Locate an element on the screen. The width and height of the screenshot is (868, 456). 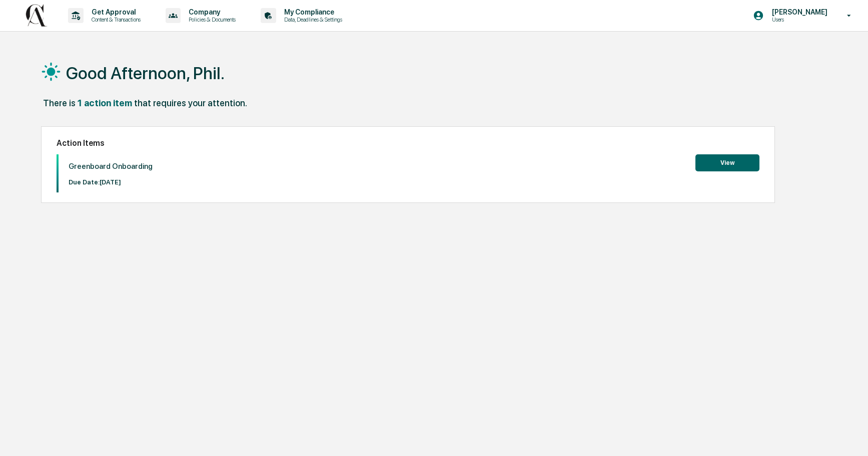
h1: Good Afternoon, Phil. is located at coordinates (145, 73).